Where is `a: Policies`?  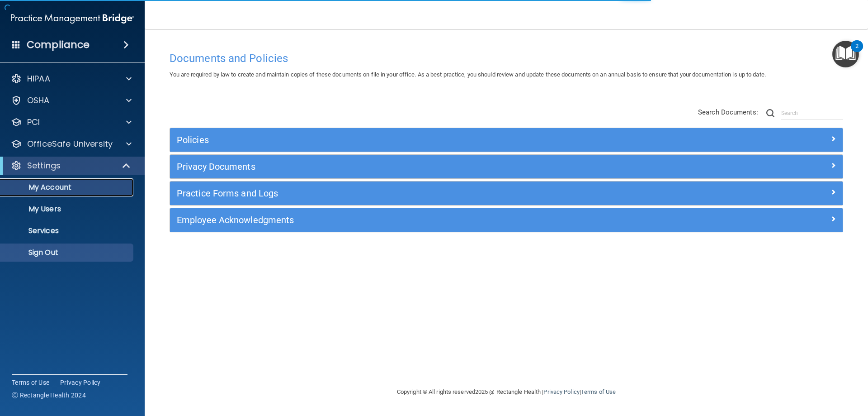 a: Policies is located at coordinates (506, 140).